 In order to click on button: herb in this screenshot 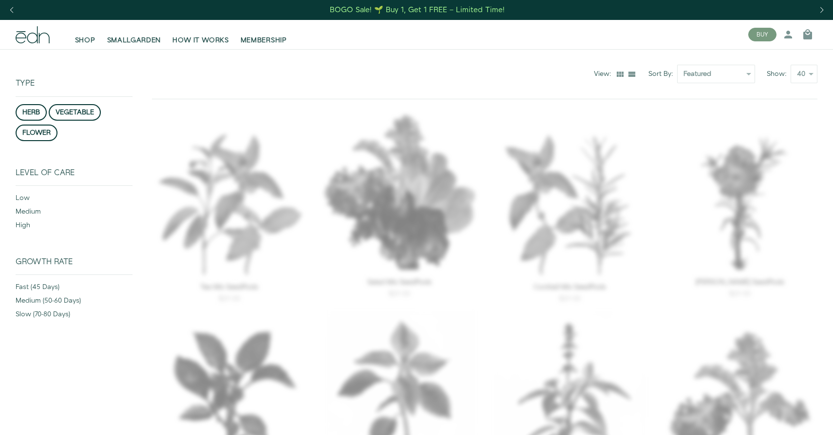, I will do `click(31, 112)`.